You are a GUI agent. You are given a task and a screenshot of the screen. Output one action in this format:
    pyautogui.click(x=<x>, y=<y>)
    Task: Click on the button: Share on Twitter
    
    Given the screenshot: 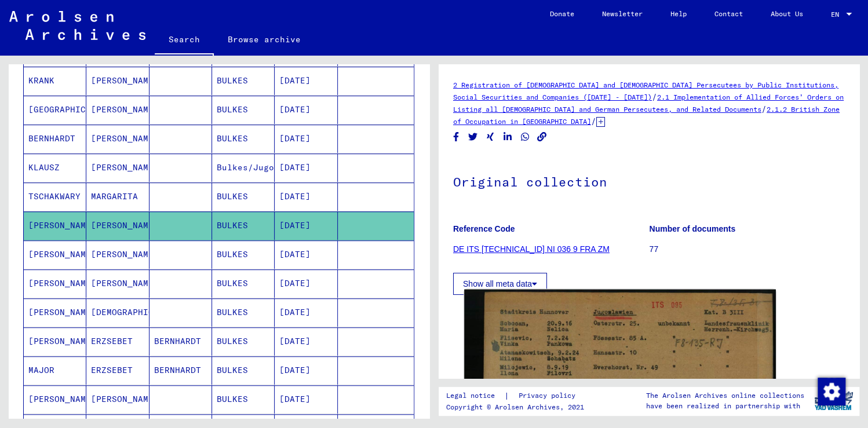 What is the action you would take?
    pyautogui.click(x=473, y=137)
    